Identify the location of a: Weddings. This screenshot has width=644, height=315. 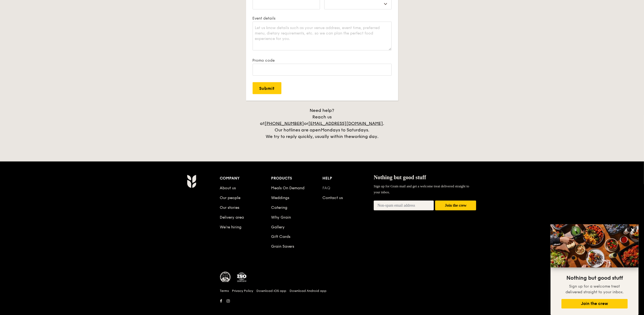
(280, 198).